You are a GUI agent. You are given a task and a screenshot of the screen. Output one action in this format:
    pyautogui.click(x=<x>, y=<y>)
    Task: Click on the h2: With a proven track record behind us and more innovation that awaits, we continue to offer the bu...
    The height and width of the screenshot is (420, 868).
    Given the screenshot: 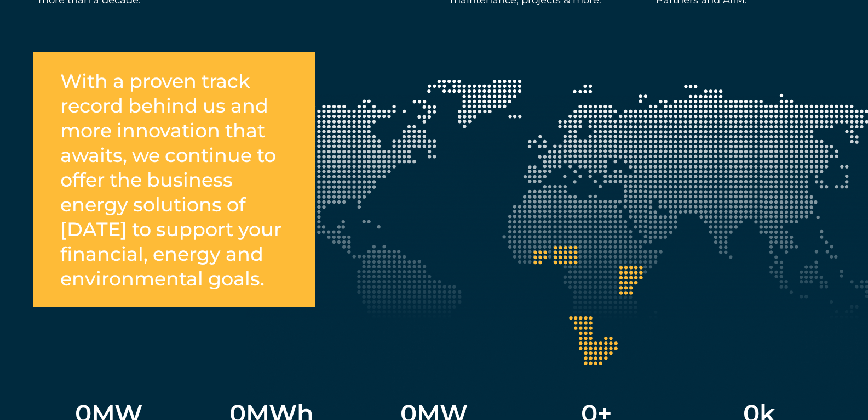 What is the action you would take?
    pyautogui.click(x=171, y=179)
    